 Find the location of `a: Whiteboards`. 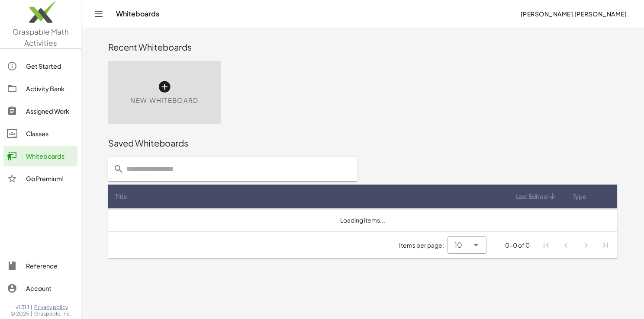

a: Whiteboards is located at coordinates (40, 156).